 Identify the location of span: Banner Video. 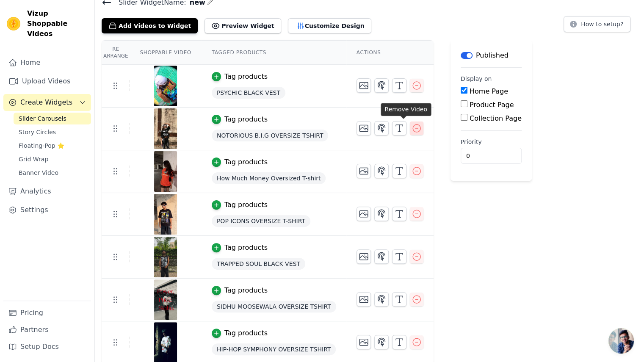
(39, 173).